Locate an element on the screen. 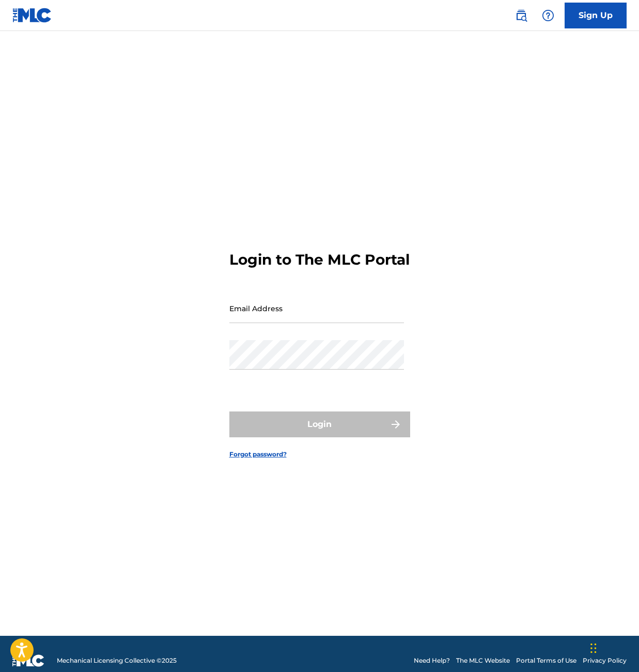  a: The MLC Website is located at coordinates (483, 660).